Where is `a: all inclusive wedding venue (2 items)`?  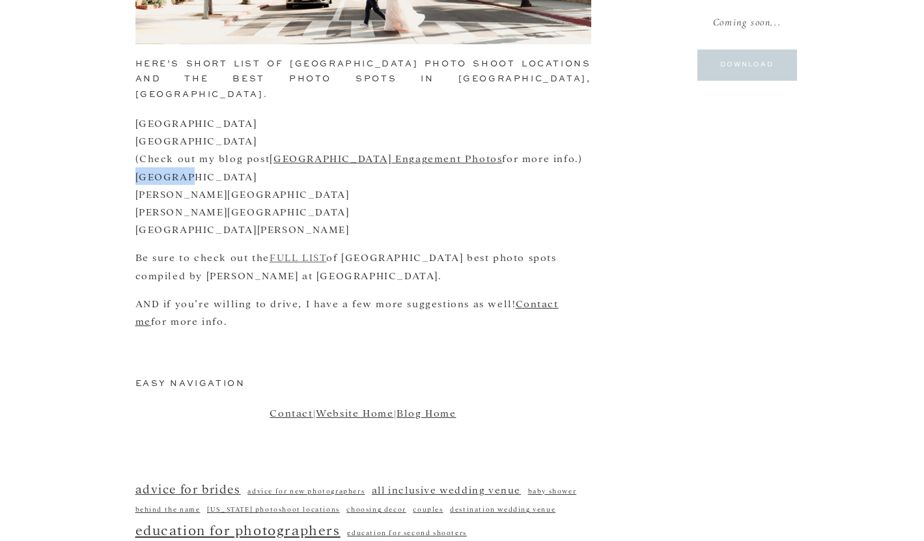
a: all inclusive wedding venue (2 items) is located at coordinates (446, 490).